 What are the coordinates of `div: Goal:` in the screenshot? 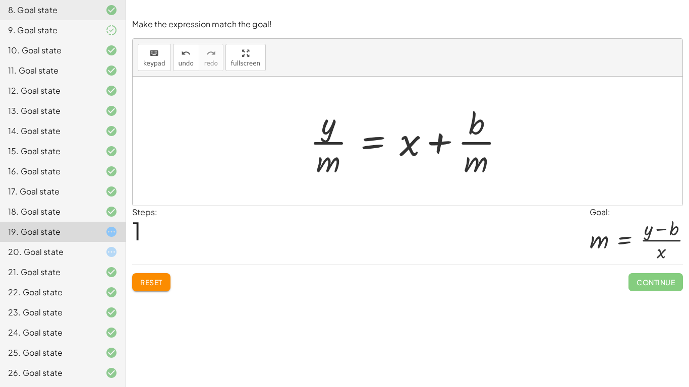 It's located at (636, 212).